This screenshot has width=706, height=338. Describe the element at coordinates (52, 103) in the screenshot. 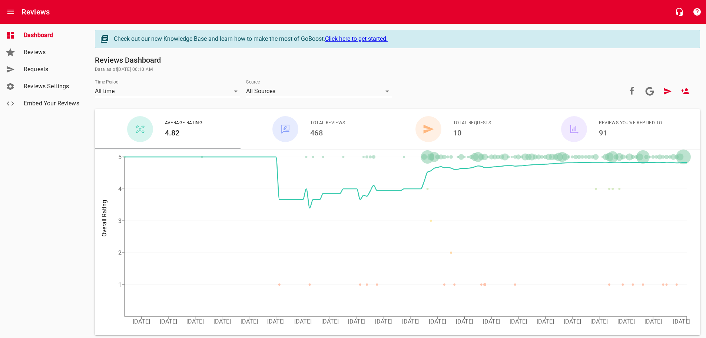

I see `span: Embed Your Reviews` at that location.